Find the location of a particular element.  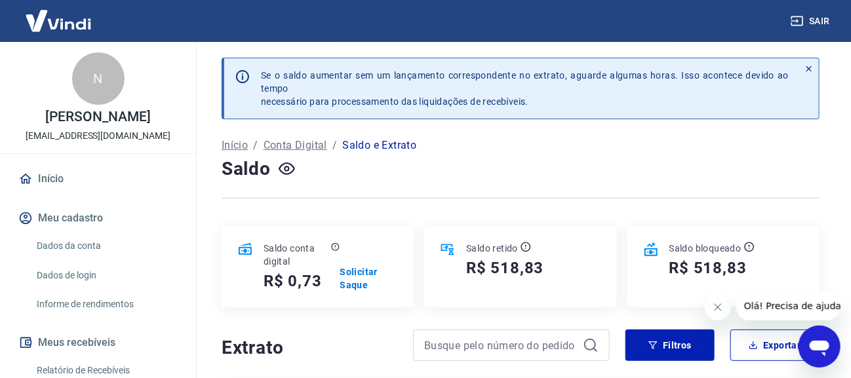

h4: Extrato is located at coordinates (309, 348).